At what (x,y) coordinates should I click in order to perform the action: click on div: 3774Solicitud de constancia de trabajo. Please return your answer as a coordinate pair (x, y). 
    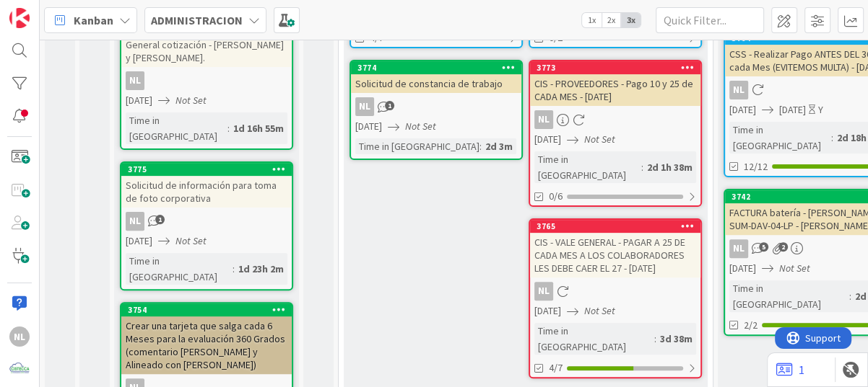
    Looking at the image, I should click on (436, 77).